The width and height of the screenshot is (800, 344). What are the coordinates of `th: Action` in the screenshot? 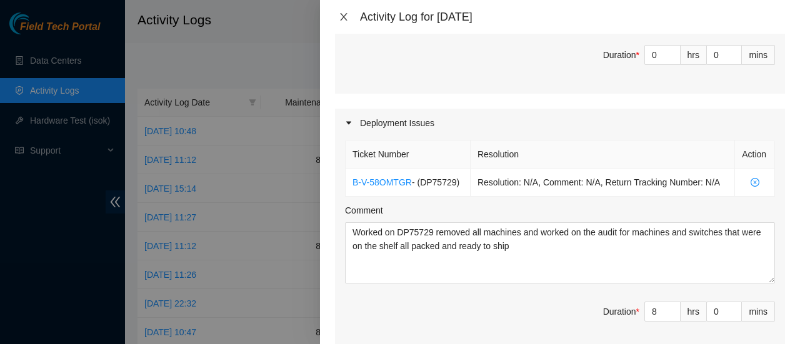 It's located at (755, 154).